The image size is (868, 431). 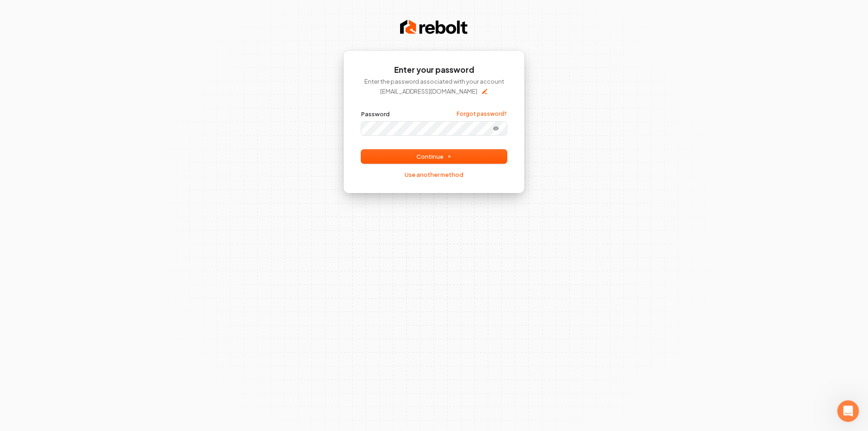 I want to click on span: Continue, so click(x=434, y=157).